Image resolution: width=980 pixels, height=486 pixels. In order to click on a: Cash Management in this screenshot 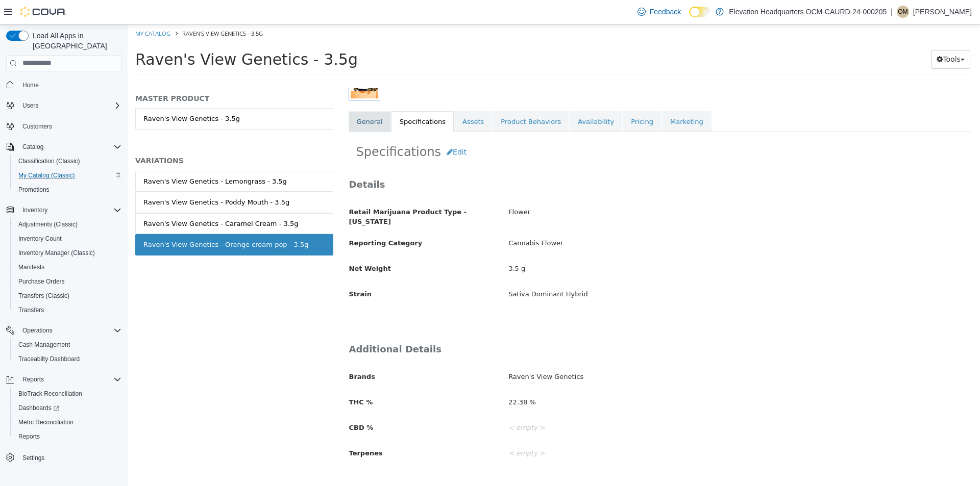, I will do `click(44, 345)`.